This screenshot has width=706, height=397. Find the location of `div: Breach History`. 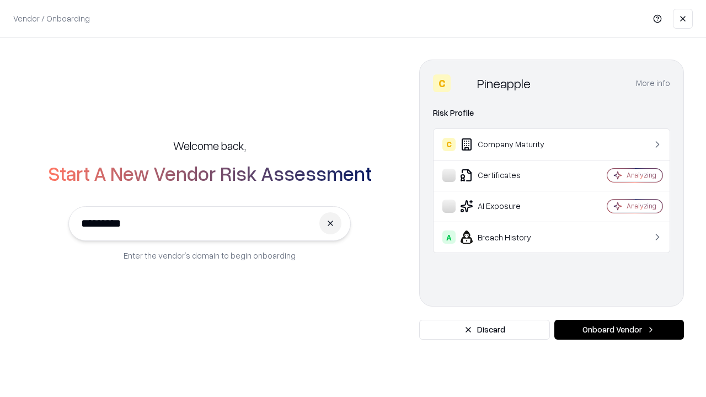

div: Breach History is located at coordinates (508, 237).